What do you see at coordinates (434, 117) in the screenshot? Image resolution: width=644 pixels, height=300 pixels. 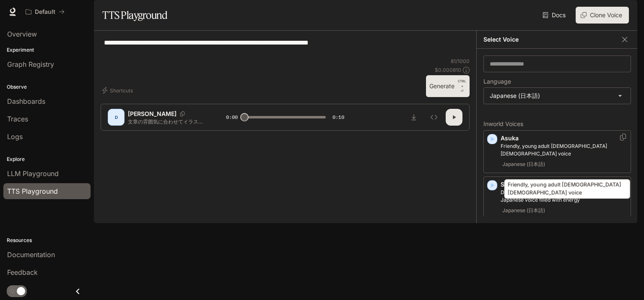 I see `button: Inspect` at bounding box center [434, 117].